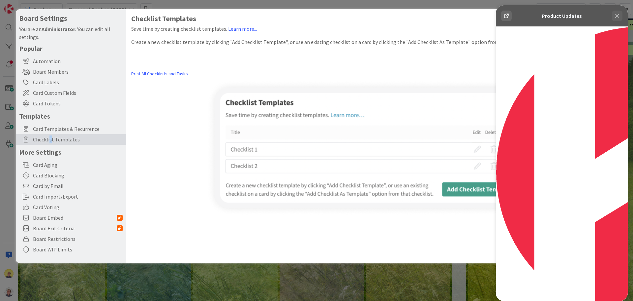 The width and height of the screenshot is (633, 301). I want to click on h5: Templates, so click(71, 116).